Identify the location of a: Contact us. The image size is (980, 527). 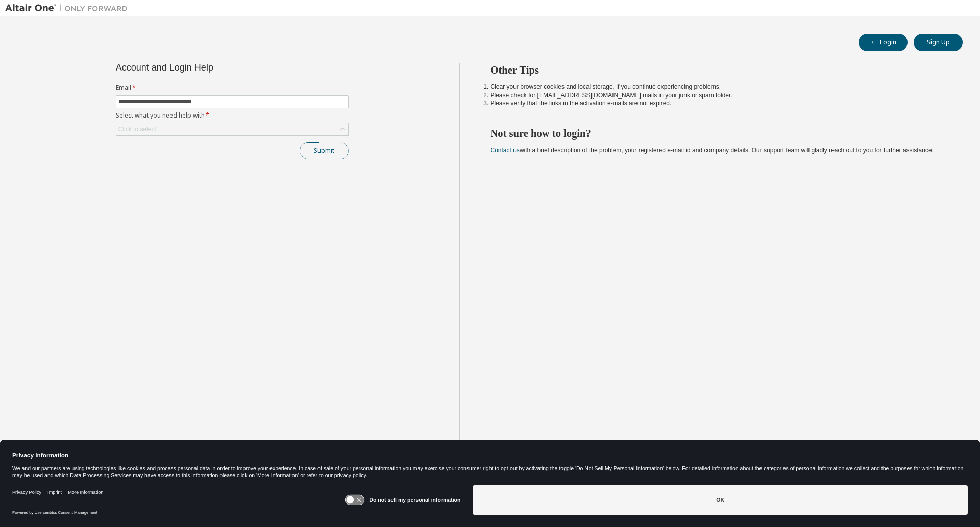
(505, 150).